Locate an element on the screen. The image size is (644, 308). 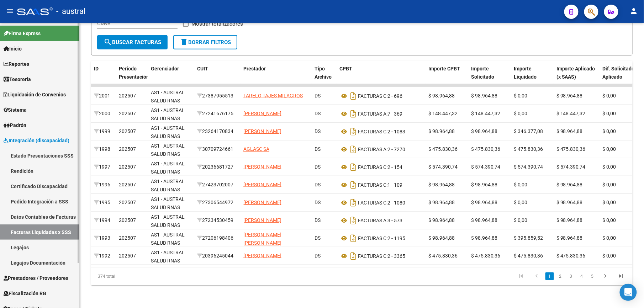
button: Borrar Filtros is located at coordinates (205, 42).